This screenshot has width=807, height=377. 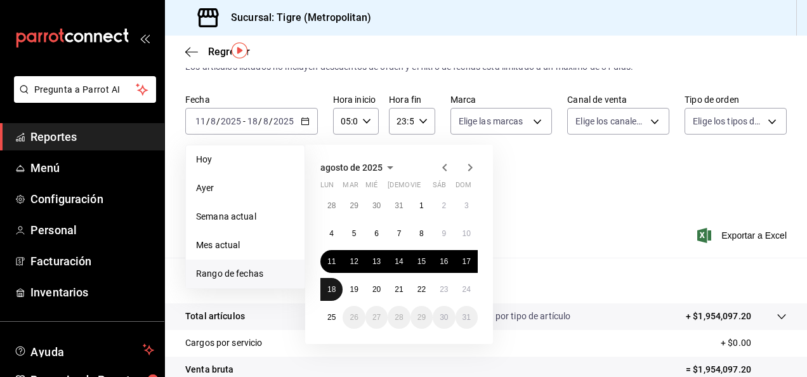 What do you see at coordinates (422, 317) in the screenshot?
I see `abbr: 29 de agosto de 2025` at bounding box center [422, 317].